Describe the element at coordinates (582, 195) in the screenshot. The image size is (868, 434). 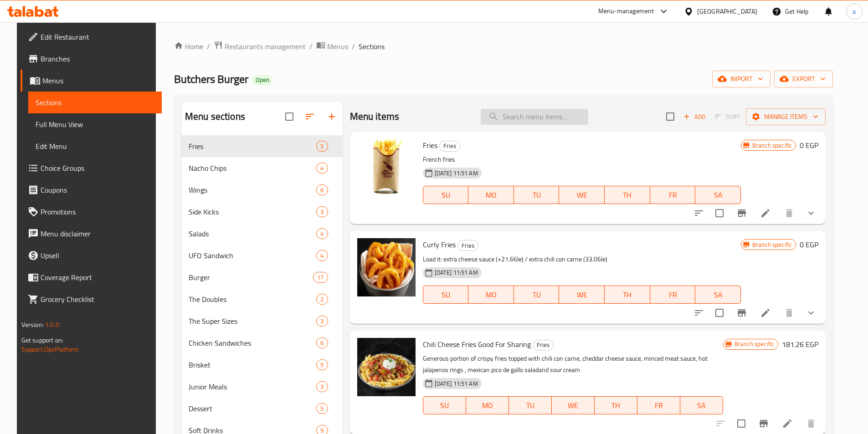
I see `span: WE` at that location.